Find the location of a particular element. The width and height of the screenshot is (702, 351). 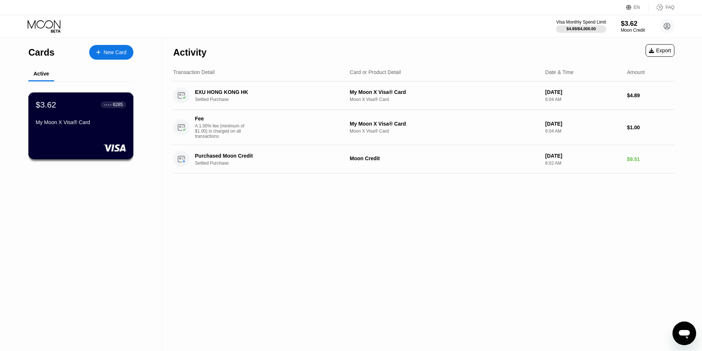

div: $3.62Moon Credit is located at coordinates (633, 26).